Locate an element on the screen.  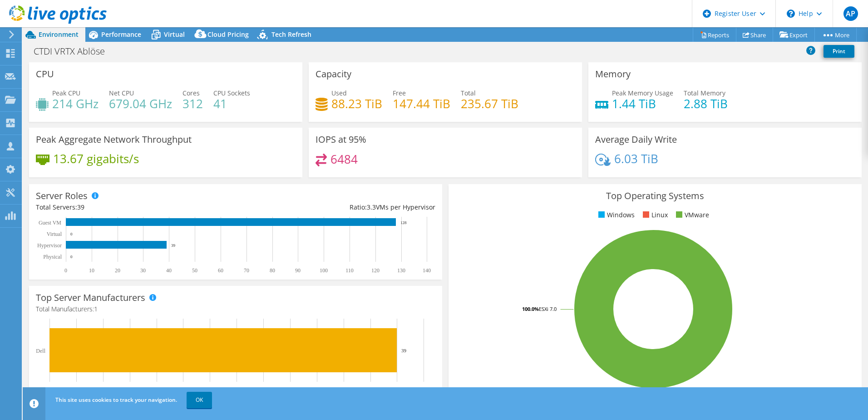
text: 70 is located at coordinates (246, 271).